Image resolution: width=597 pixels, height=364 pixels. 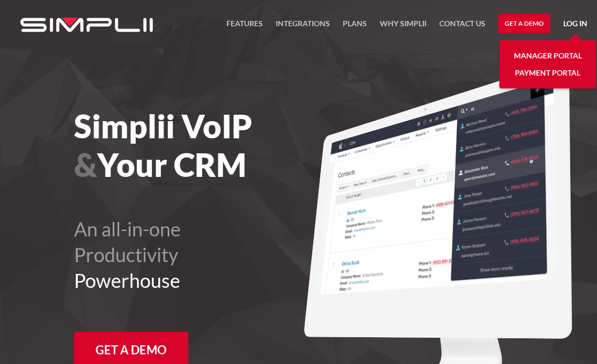 I want to click on a: FEATURES, so click(x=244, y=27).